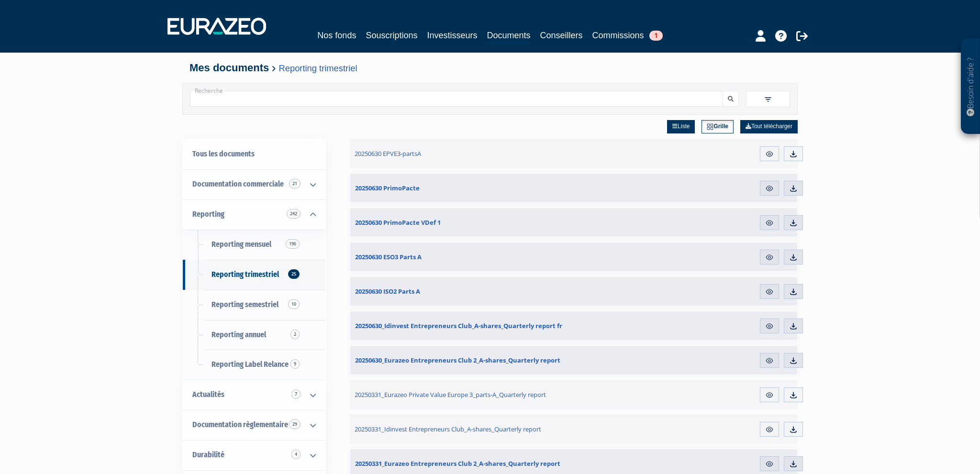 The image size is (980, 474). Describe the element at coordinates (509, 36) in the screenshot. I see `a: Documents` at that location.